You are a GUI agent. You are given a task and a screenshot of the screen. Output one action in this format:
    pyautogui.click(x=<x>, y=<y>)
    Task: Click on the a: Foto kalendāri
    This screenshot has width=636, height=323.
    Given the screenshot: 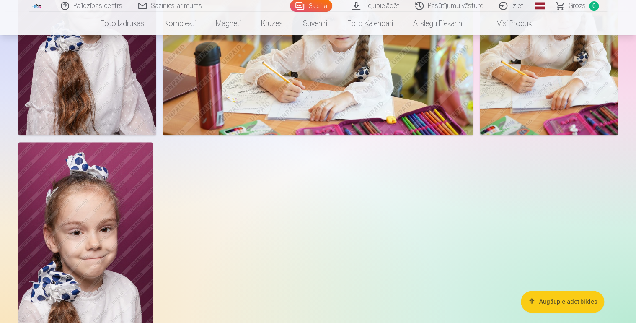 What is the action you would take?
    pyautogui.click(x=370, y=23)
    